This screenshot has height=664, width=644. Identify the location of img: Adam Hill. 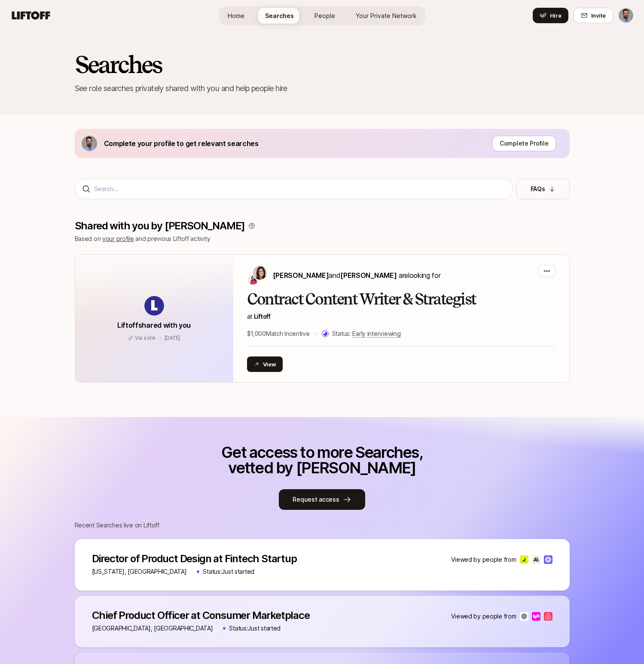
(626, 16).